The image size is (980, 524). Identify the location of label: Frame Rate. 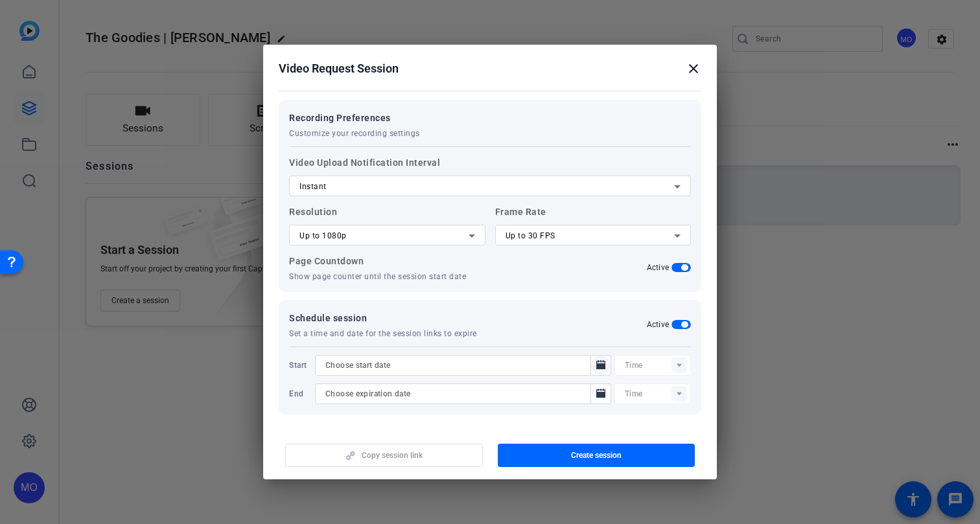
(593, 225).